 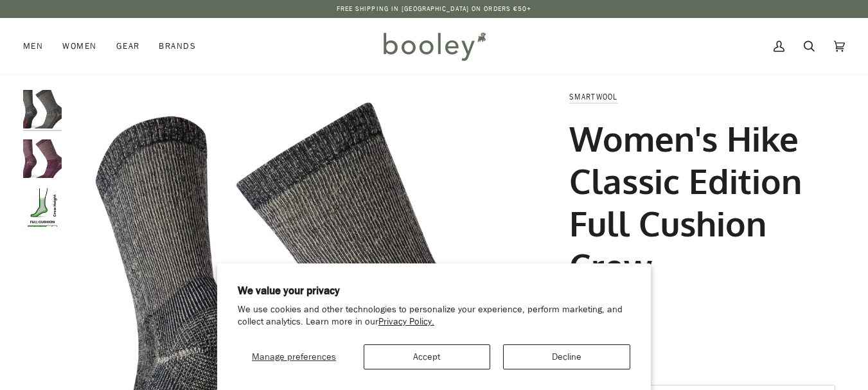 What do you see at coordinates (128, 46) in the screenshot?
I see `a: Gear` at bounding box center [128, 46].